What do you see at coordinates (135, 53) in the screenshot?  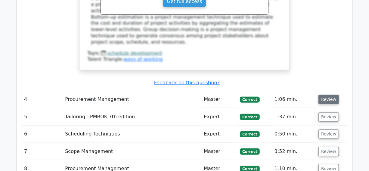 I see `a: schedule development` at bounding box center [135, 53].